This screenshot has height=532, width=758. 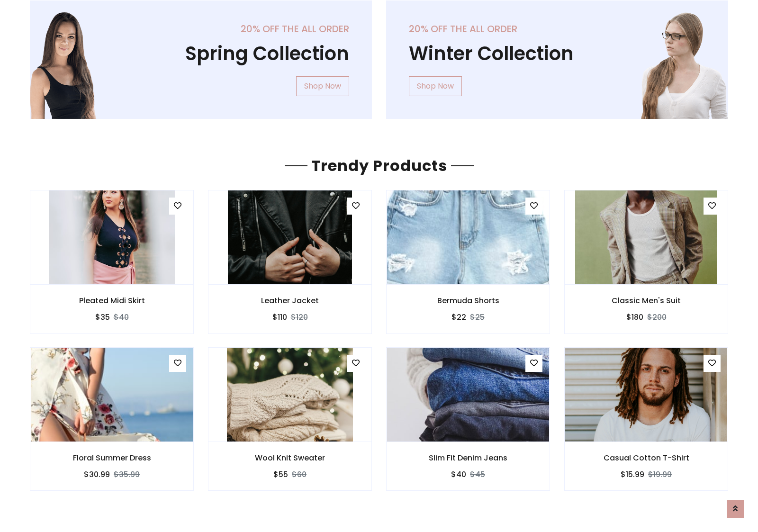 I want to click on h1: Spring Collection, so click(x=201, y=53).